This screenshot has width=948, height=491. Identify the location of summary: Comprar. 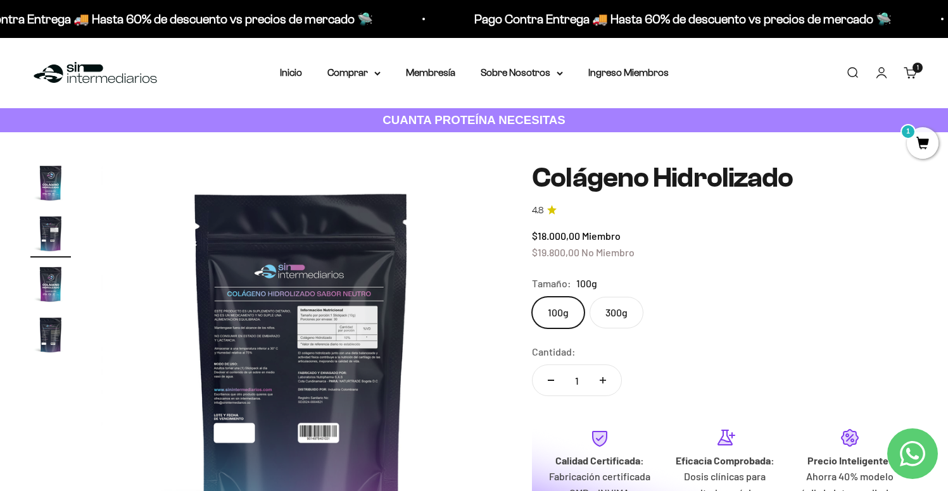
(354, 73).